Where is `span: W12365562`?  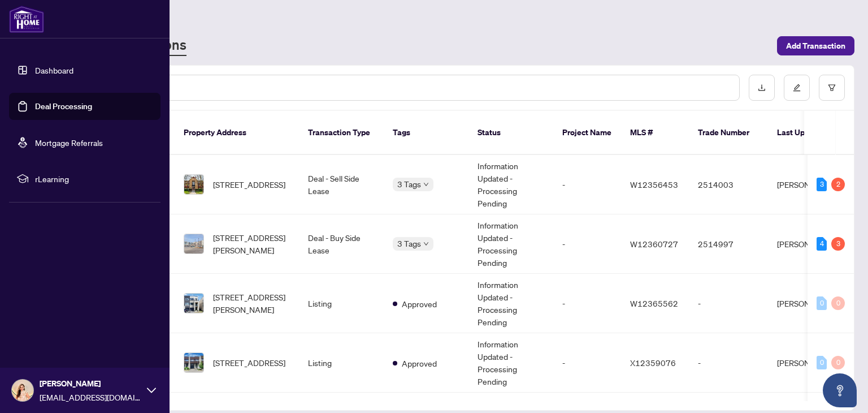
span: W12365562 is located at coordinates (654, 303).